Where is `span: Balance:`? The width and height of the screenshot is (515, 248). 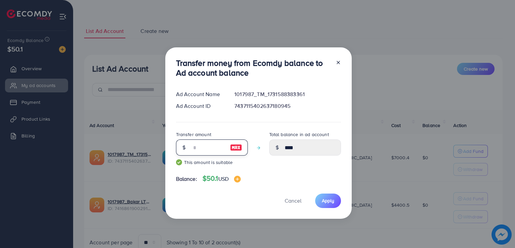 span: Balance: is located at coordinates (187, 178).